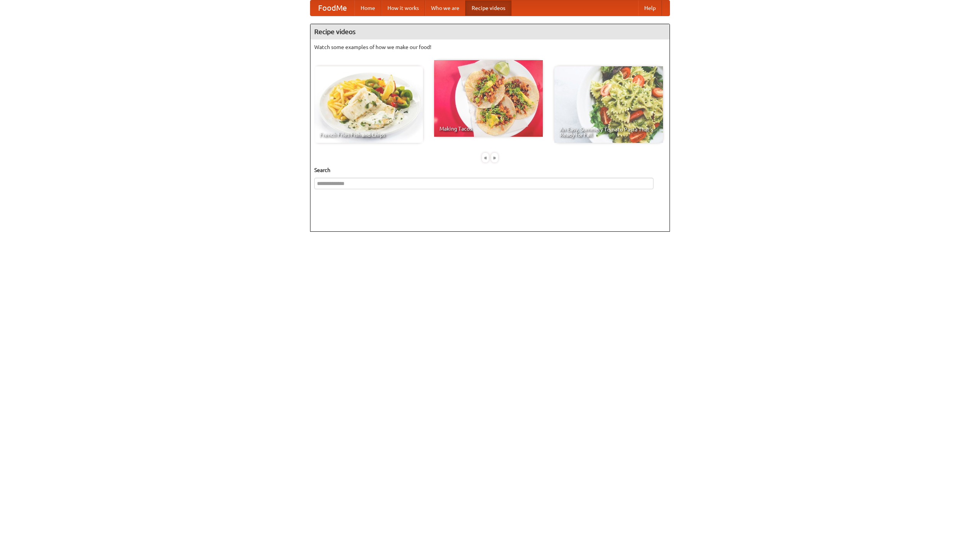 This screenshot has height=542, width=980. I want to click on a: Recipe videos, so click(489, 8).